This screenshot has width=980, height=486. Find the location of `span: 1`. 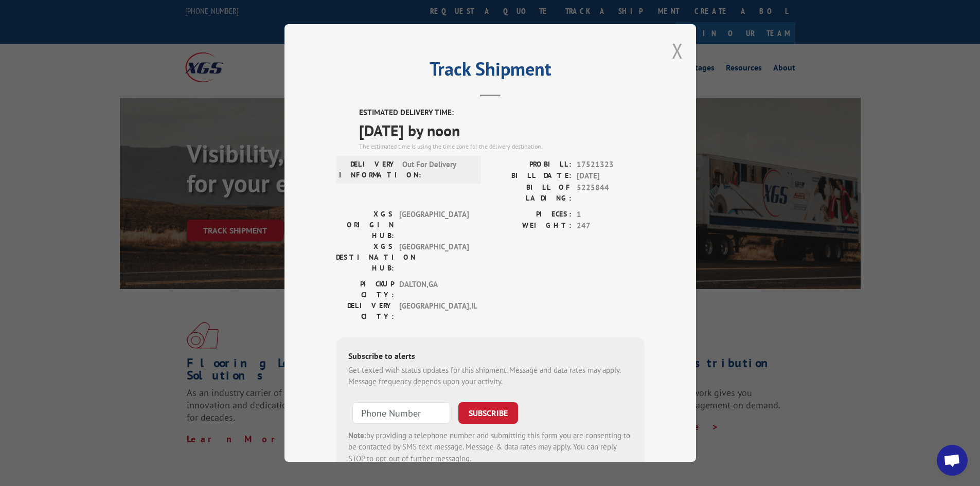

span: 1 is located at coordinates (610, 214).